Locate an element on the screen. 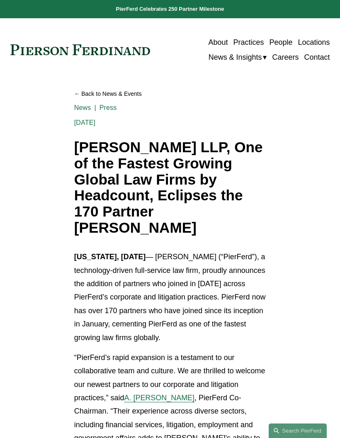  a: People is located at coordinates (281, 42).